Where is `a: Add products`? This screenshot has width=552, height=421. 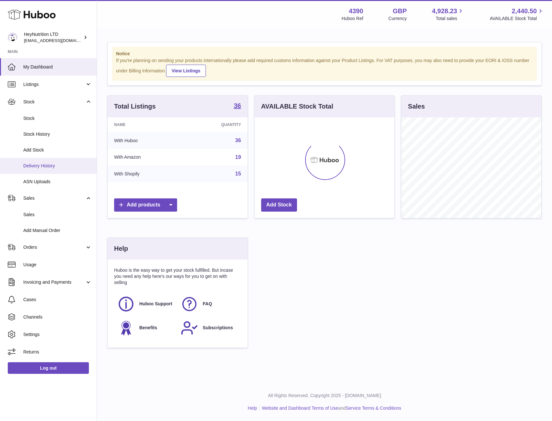
a: Add products is located at coordinates (145, 205).